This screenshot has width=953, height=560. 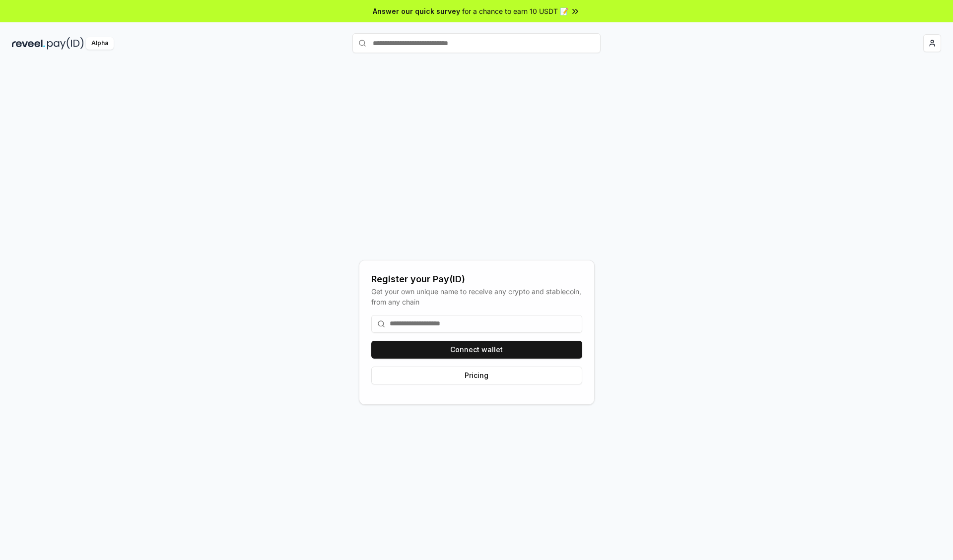 What do you see at coordinates (476, 350) in the screenshot?
I see `button: Connect wallet` at bounding box center [476, 350].